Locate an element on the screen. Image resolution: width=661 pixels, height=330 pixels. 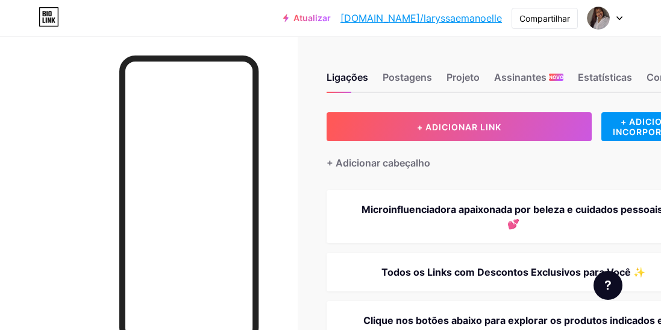
font: + Adicionar cabeçalho is located at coordinates (379, 163).